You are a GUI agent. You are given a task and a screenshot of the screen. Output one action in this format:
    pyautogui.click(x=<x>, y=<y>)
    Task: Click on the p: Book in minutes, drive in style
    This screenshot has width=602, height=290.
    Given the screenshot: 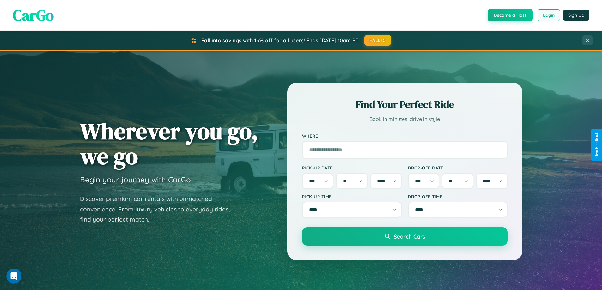 What is the action you would take?
    pyautogui.click(x=405, y=119)
    